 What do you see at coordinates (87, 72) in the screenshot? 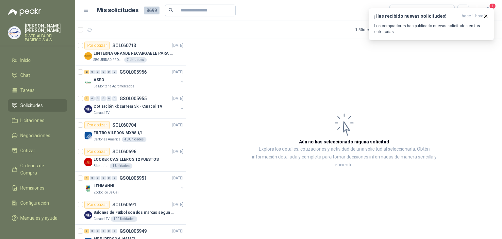
I see `div: 2` at bounding box center [87, 72].